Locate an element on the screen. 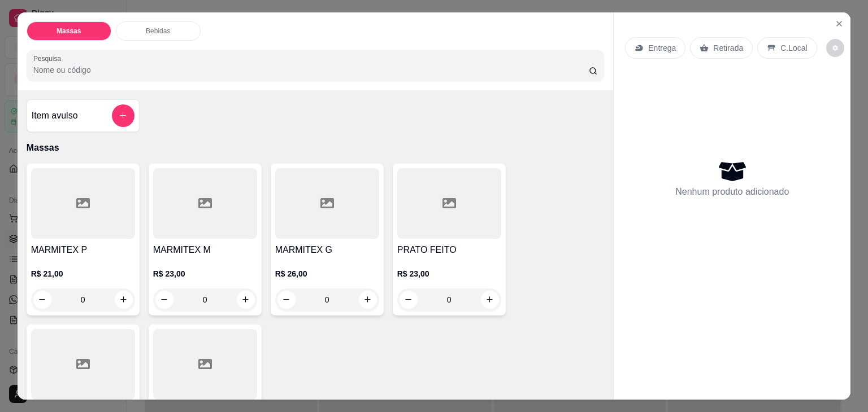 Image resolution: width=868 pixels, height=412 pixels. button: Close is located at coordinates (839, 24).